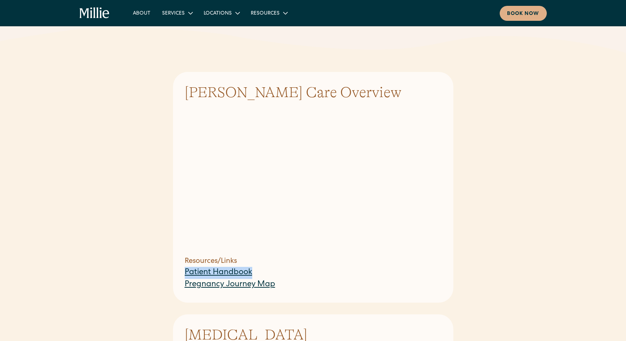 The height and width of the screenshot is (341, 626). Describe the element at coordinates (142, 13) in the screenshot. I see `a: About` at that location.